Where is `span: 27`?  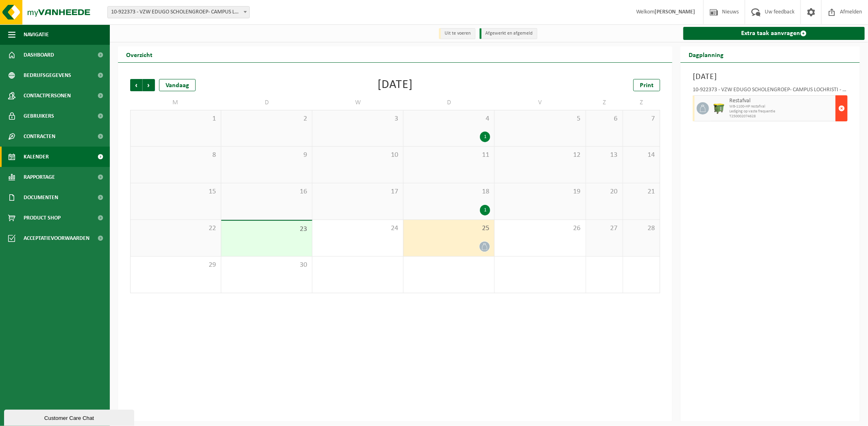
span: 27 is located at coordinates (605, 229).